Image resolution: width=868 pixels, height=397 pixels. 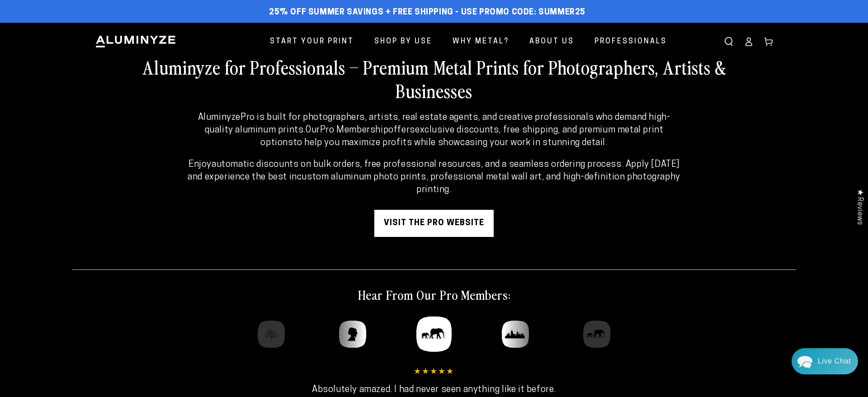 I want to click on a: Start Your Print, so click(x=312, y=41).